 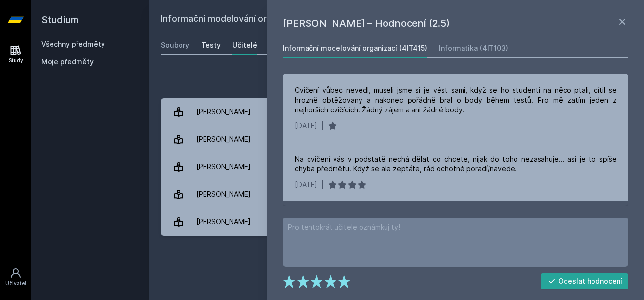 What do you see at coordinates (67, 62) in the screenshot?
I see `span: Moje předměty` at bounding box center [67, 62].